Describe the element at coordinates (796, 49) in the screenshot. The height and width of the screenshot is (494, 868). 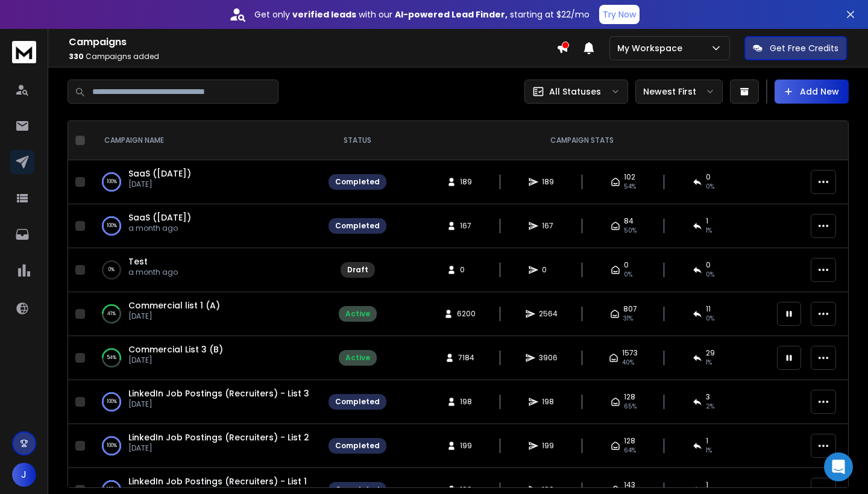
I see `button: Get Free Credits` at that location.